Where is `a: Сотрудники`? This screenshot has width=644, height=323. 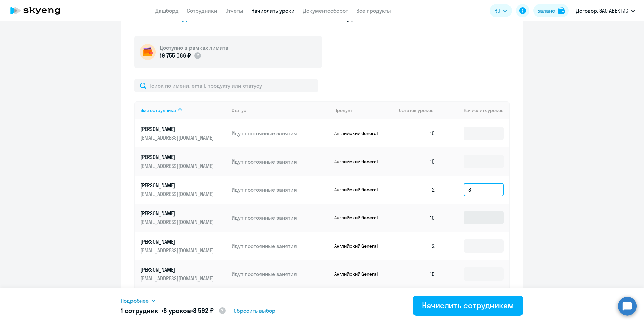
a: Сотрудники is located at coordinates (202, 11).